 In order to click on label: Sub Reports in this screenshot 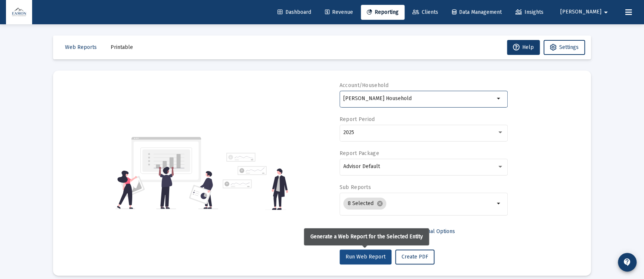, I will do `click(355, 187)`.